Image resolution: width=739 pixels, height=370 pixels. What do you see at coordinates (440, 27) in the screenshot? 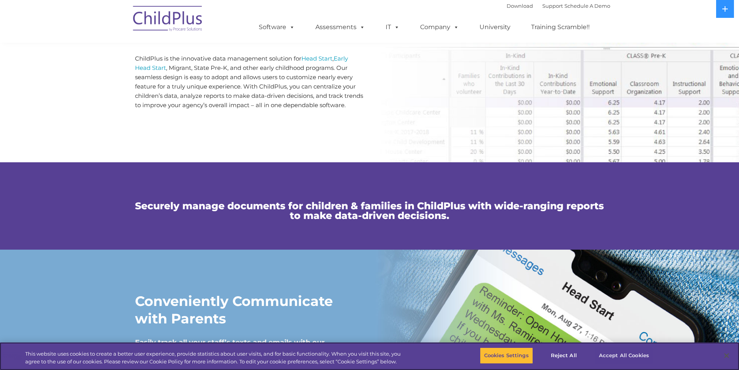
I see `a: Company` at bounding box center [440, 27].